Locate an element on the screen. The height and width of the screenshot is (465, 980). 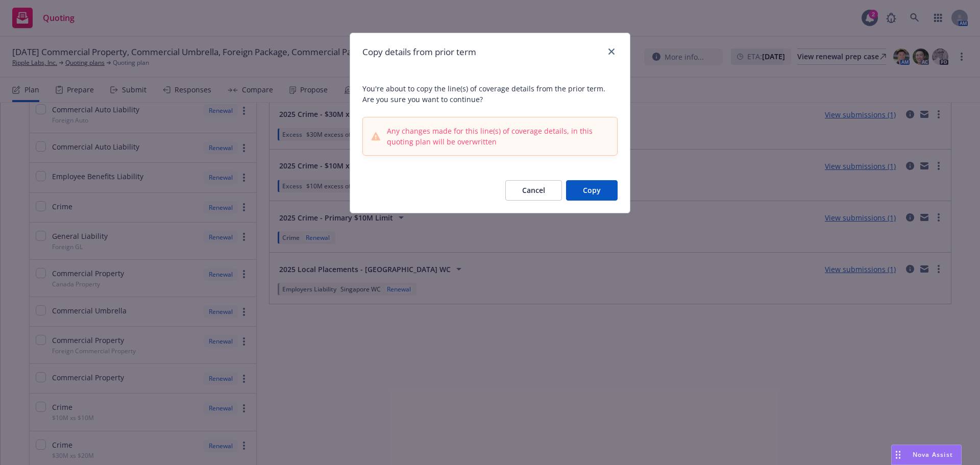
button: Cancel is located at coordinates (534, 190).